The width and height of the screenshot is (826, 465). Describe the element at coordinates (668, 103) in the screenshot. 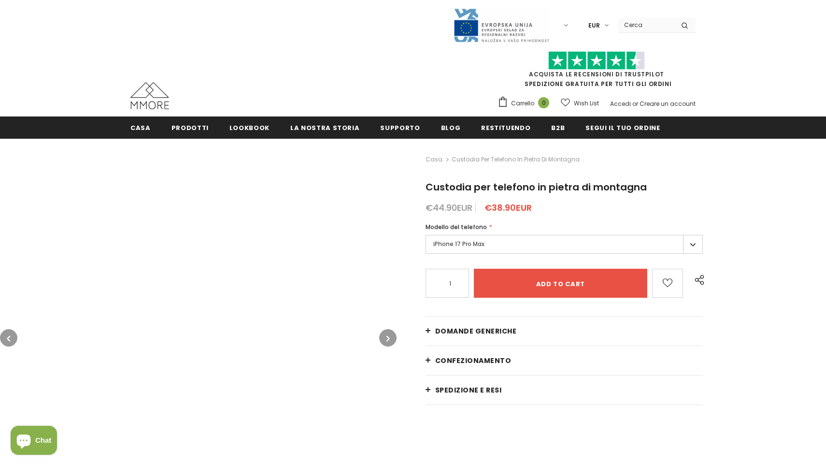

I see `a: Creare un account` at that location.